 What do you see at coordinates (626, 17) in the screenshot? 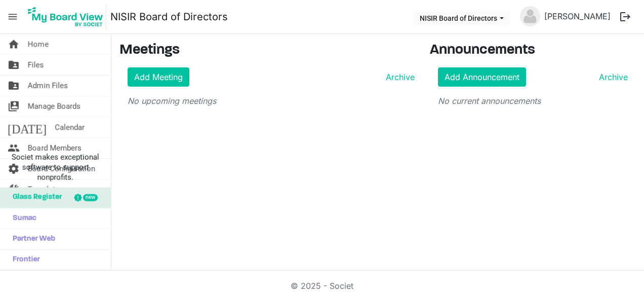
I see `button: logout` at bounding box center [626, 17].